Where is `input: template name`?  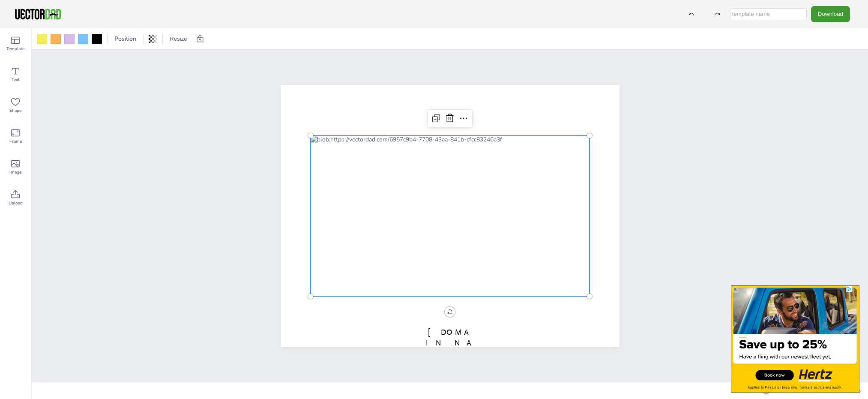 input: template name is located at coordinates (768, 14).